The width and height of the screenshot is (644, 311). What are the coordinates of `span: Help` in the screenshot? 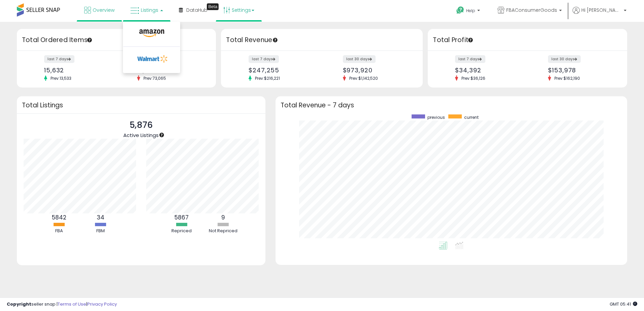 It's located at (471, 11).